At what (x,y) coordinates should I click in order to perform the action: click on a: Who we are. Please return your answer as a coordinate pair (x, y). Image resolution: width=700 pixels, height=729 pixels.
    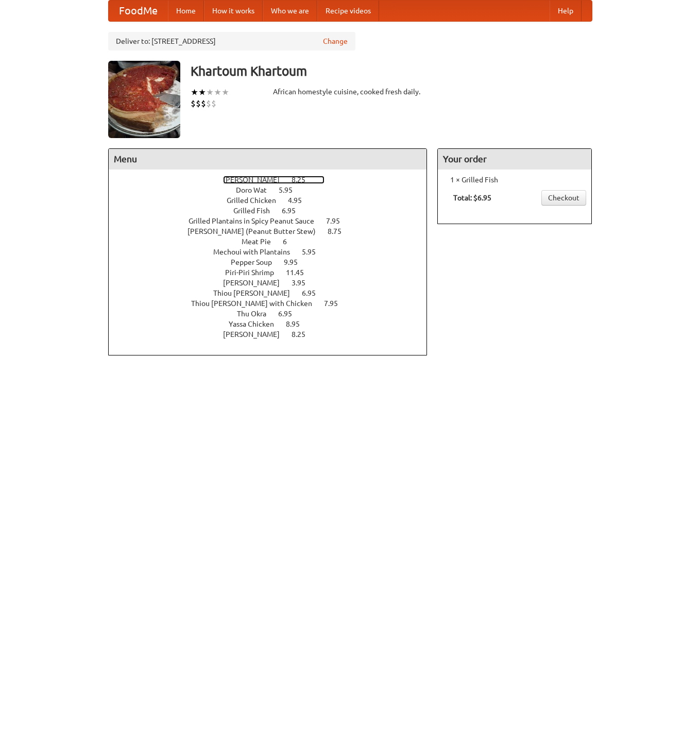
    Looking at the image, I should click on (290, 11).